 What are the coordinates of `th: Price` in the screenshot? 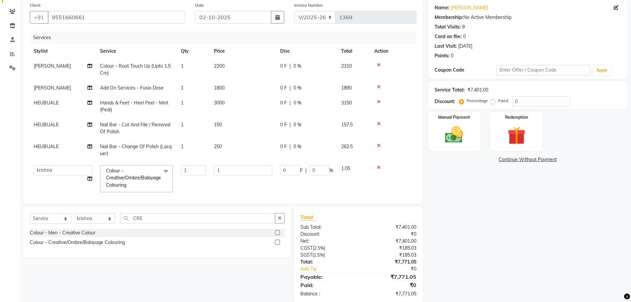 It's located at (243, 51).